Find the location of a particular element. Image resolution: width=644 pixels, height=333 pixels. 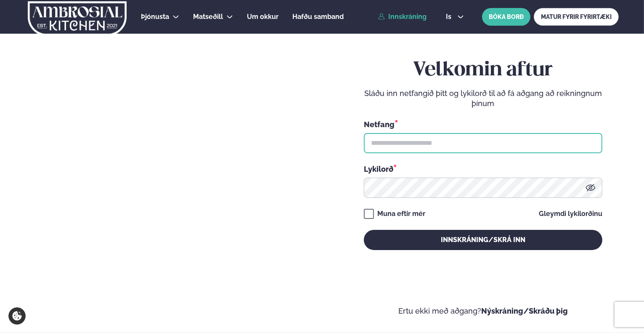

div: Lykilorð is located at coordinates (483, 169).